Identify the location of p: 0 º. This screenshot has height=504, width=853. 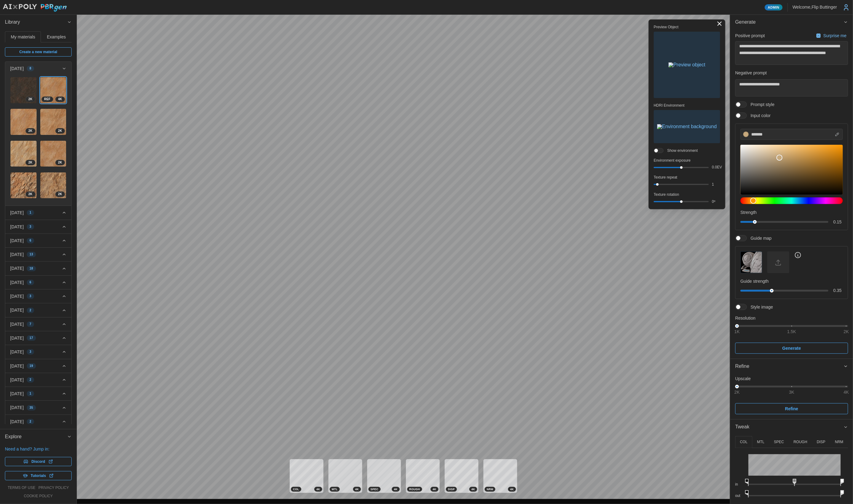
(716, 202).